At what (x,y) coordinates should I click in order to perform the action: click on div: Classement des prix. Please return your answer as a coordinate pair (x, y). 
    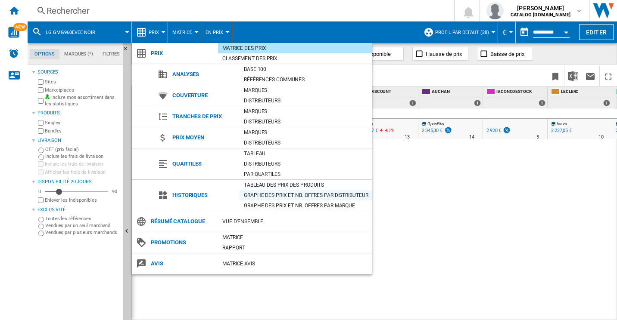
    Looking at the image, I should click on (295, 59).